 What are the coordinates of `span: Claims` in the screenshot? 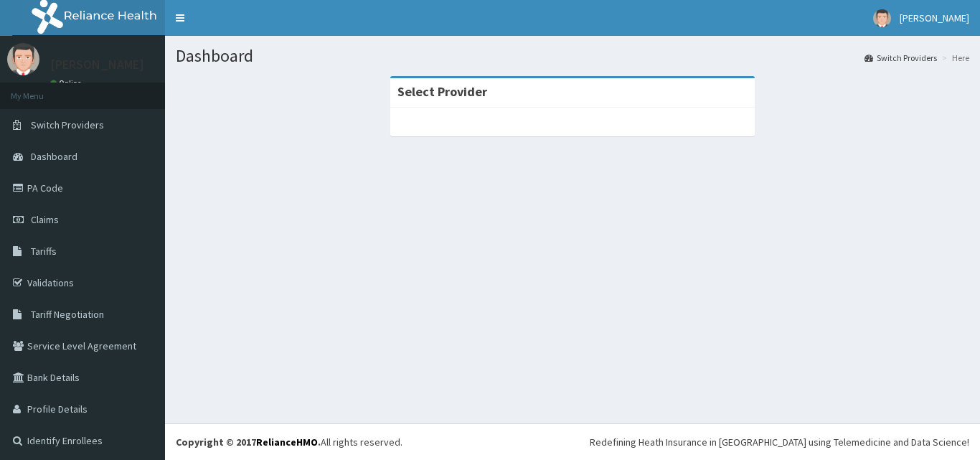 It's located at (44, 220).